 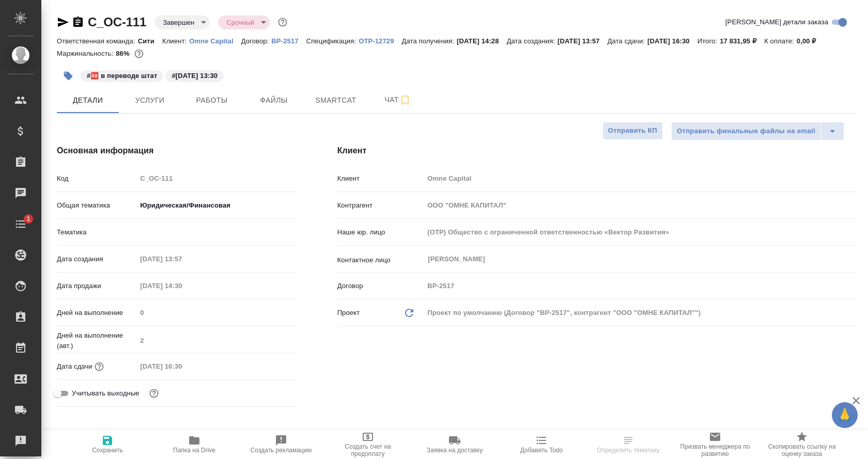 I want to click on button: Папка на Drive, so click(x=194, y=445).